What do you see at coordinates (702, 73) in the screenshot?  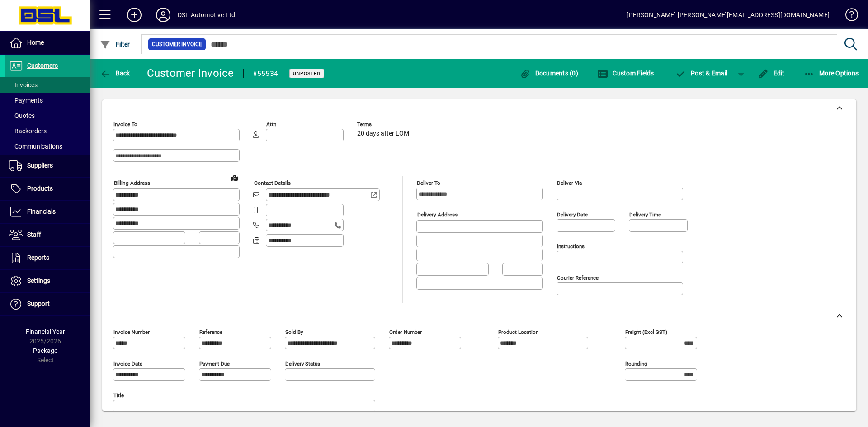 I see `button: Post & Email` at bounding box center [702, 73].